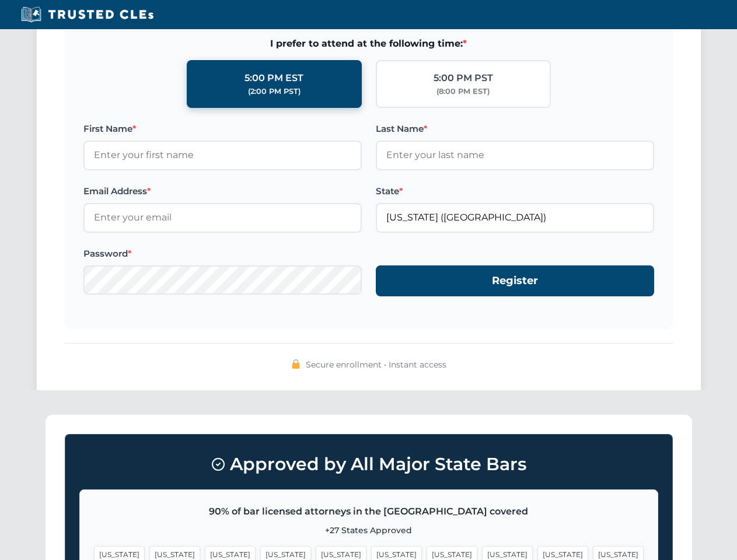  Describe the element at coordinates (376, 364) in the screenshot. I see `span: Secure enrollment • Instant access` at that location.